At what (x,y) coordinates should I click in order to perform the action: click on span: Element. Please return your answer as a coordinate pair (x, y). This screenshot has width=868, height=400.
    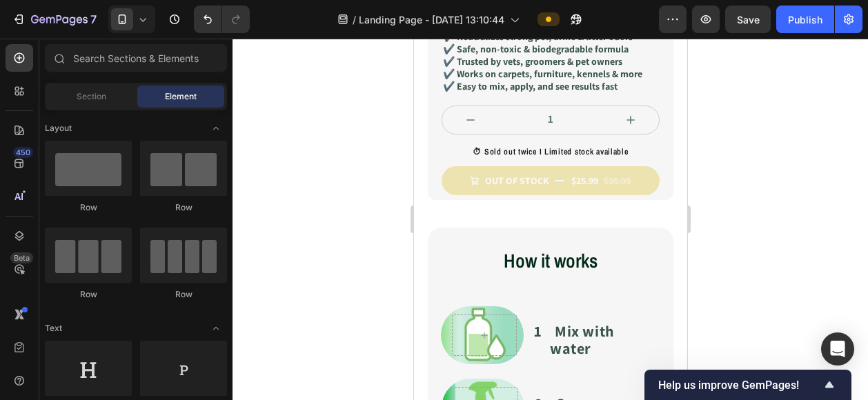
    Looking at the image, I should click on (181, 97).